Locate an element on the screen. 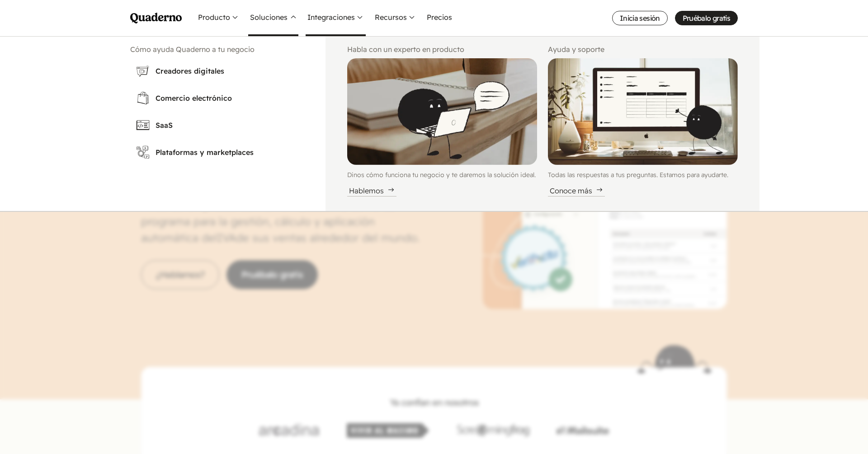 The height and width of the screenshot is (454, 868). abbr: Software as a Service is located at coordinates (164, 125).